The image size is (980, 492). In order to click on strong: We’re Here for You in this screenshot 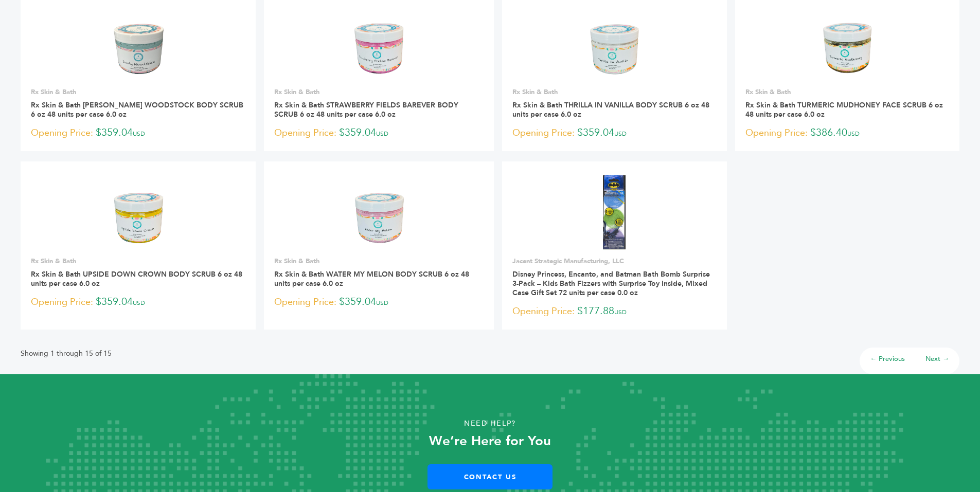, I will do `click(490, 441)`.